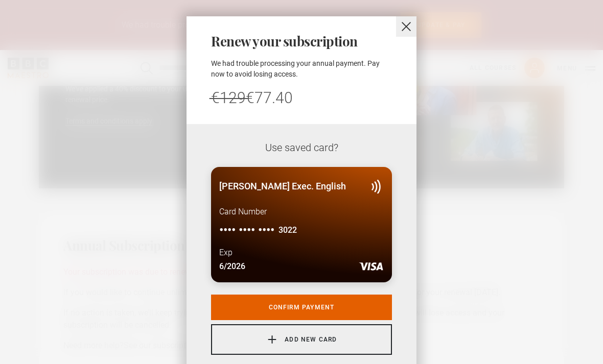  What do you see at coordinates (301, 98) in the screenshot?
I see `div: €77.40` at bounding box center [301, 98].